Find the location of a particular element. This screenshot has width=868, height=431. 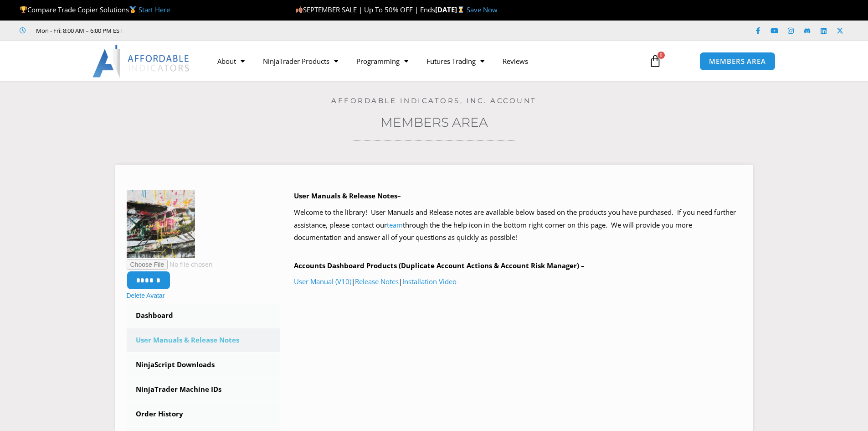

a: User Manuals & Release Notes is located at coordinates (204, 340).